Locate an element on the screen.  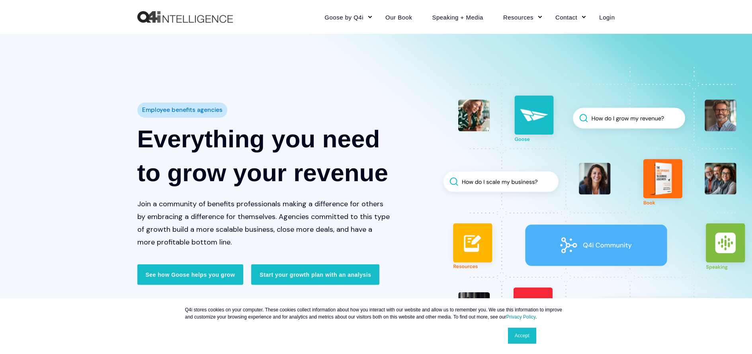
a: Accept is located at coordinates (522, 336).